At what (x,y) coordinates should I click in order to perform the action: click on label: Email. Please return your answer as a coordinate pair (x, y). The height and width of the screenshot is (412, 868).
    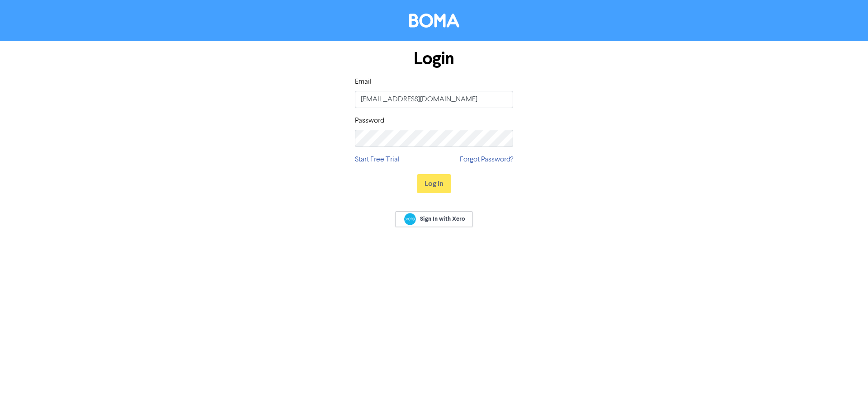
    Looking at the image, I should click on (363, 82).